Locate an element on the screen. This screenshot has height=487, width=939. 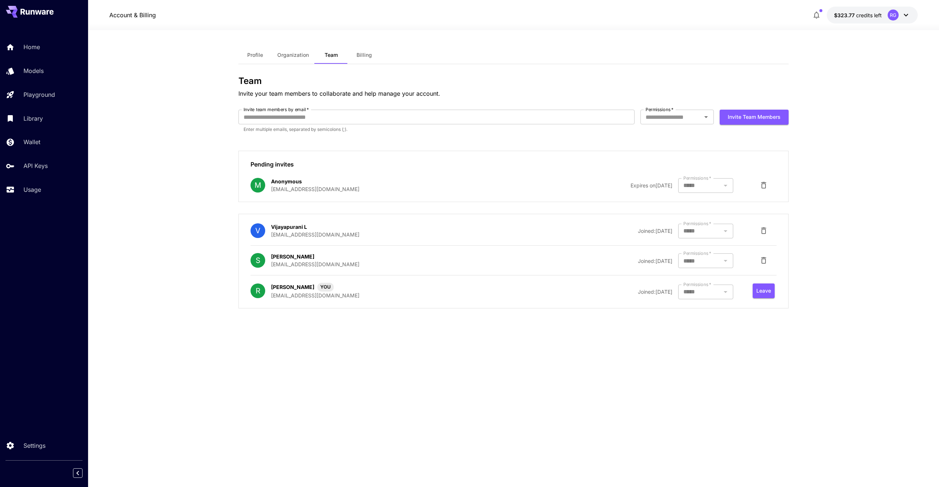
span: Billing is located at coordinates (364, 55).